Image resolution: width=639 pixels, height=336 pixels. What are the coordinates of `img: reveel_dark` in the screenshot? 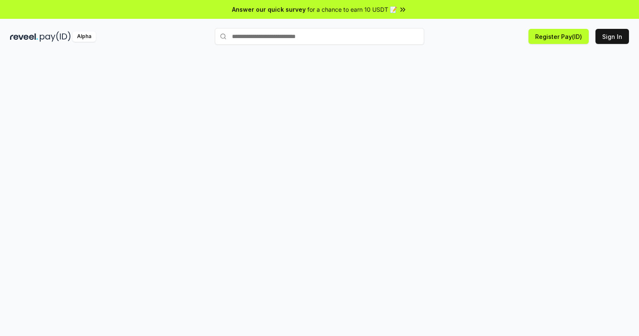 It's located at (24, 36).